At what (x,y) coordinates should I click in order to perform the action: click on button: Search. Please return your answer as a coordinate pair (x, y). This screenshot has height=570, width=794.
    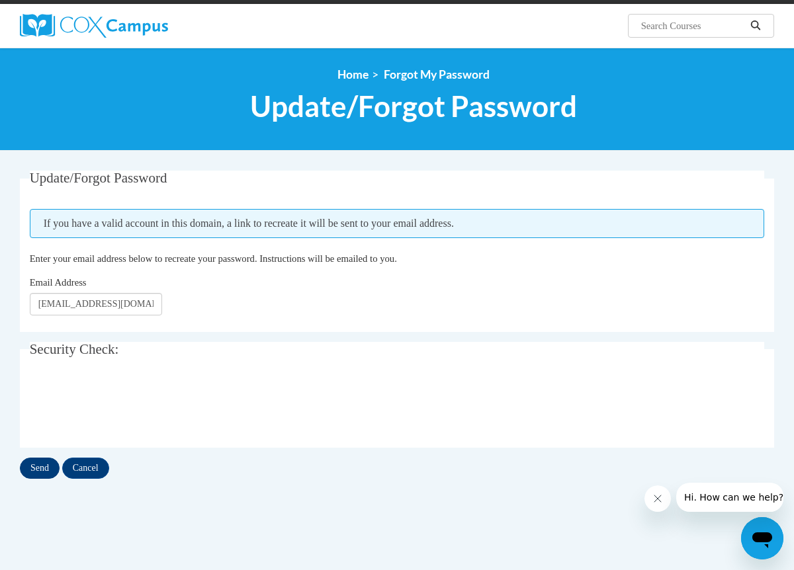
    Looking at the image, I should click on (755, 26).